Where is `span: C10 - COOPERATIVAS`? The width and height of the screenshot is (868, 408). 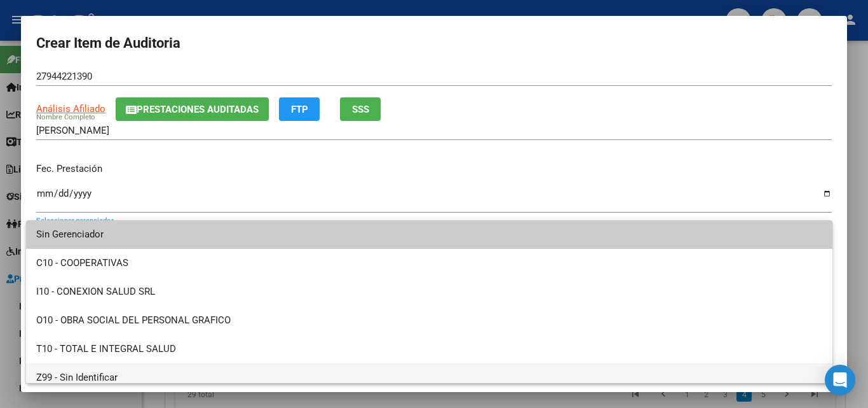
span: C10 - COOPERATIVAS is located at coordinates (429, 263).